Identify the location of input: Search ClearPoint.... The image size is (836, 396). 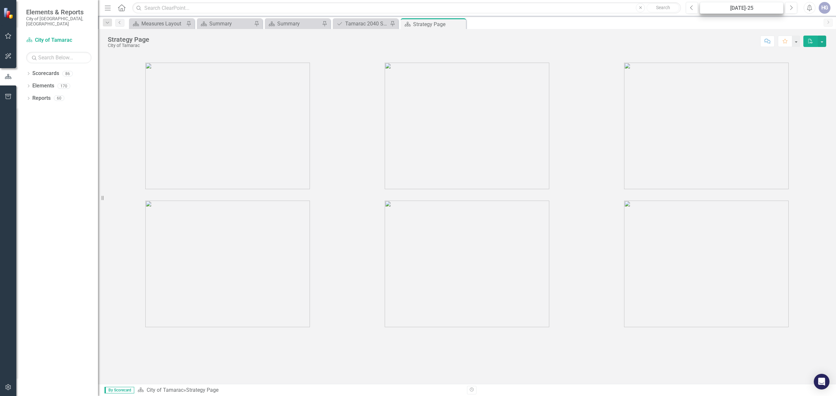
(406, 8).